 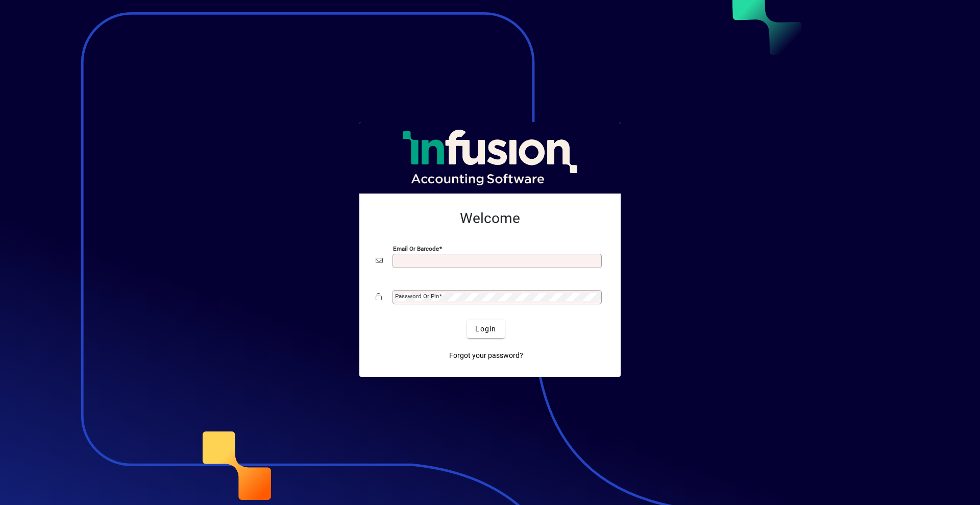 What do you see at coordinates (486, 355) in the screenshot?
I see `a: Forgot your password?` at bounding box center [486, 355].